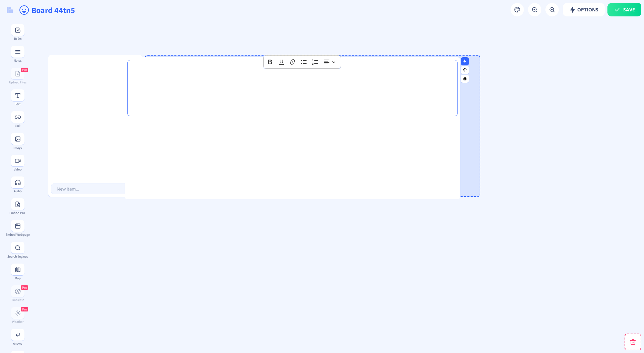 Image resolution: width=644 pixels, height=353 pixels. I want to click on div: Image, so click(17, 148).